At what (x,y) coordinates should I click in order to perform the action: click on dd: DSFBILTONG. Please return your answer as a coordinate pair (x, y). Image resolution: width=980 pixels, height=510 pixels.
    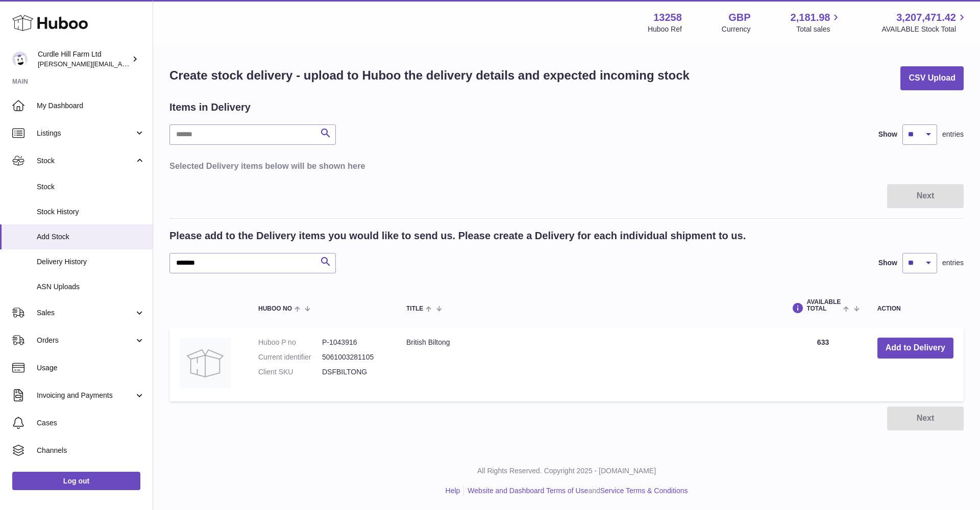
    Looking at the image, I should click on (353, 372).